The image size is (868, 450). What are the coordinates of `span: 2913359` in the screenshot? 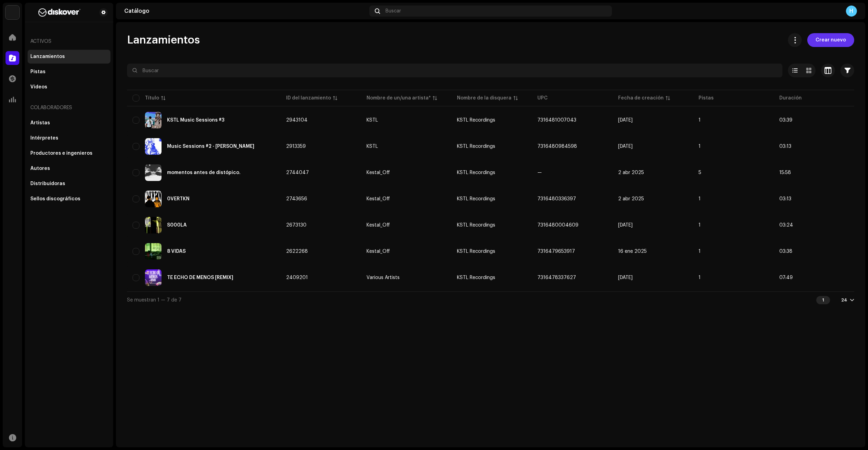 It's located at (296, 146).